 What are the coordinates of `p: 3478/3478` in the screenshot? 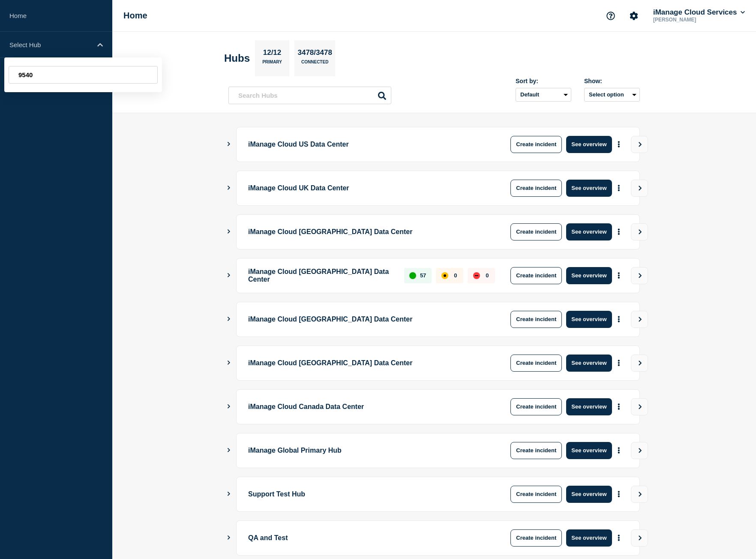 It's located at (314, 54).